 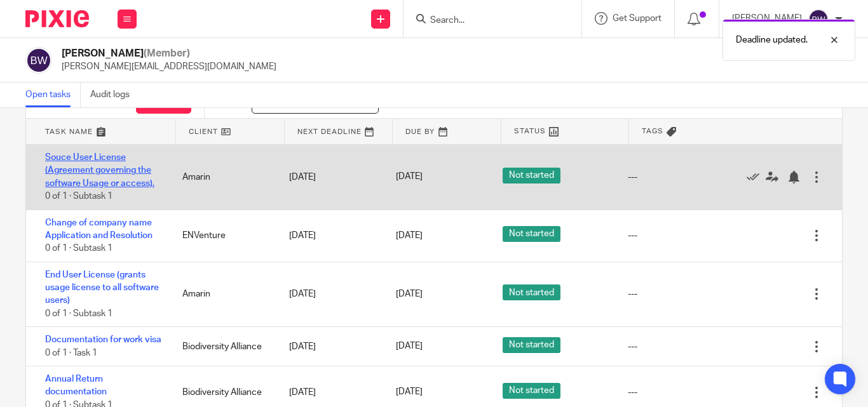 I want to click on input: Search, so click(x=486, y=21).